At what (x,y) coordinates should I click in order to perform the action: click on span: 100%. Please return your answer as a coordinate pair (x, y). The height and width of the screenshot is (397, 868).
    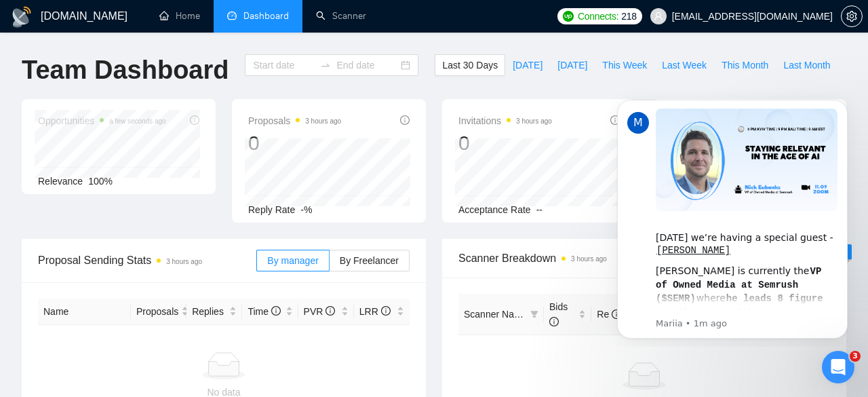
    Looking at the image, I should click on (100, 181).